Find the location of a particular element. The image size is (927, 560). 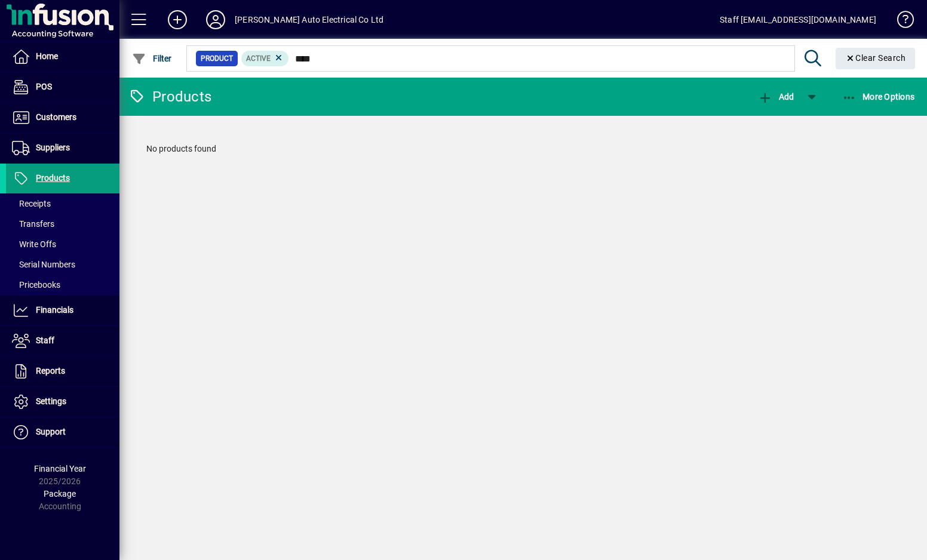

span: Pricebooks is located at coordinates (36, 285).